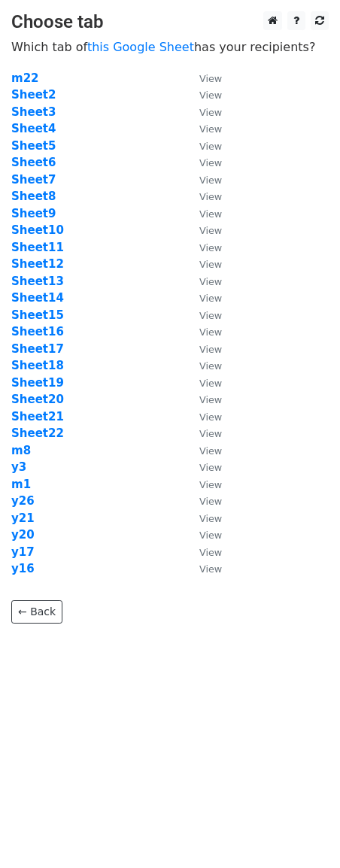  I want to click on a: Sheet20, so click(38, 399).